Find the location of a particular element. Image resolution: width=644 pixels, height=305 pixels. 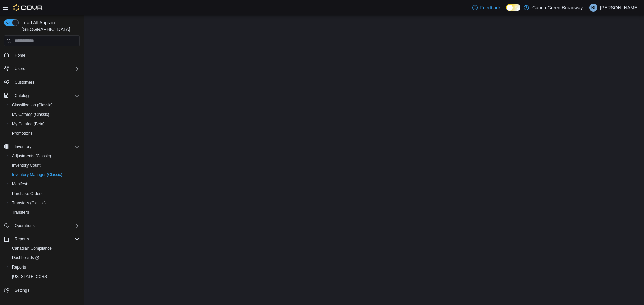

button: Purchase Orders is located at coordinates (45, 193).